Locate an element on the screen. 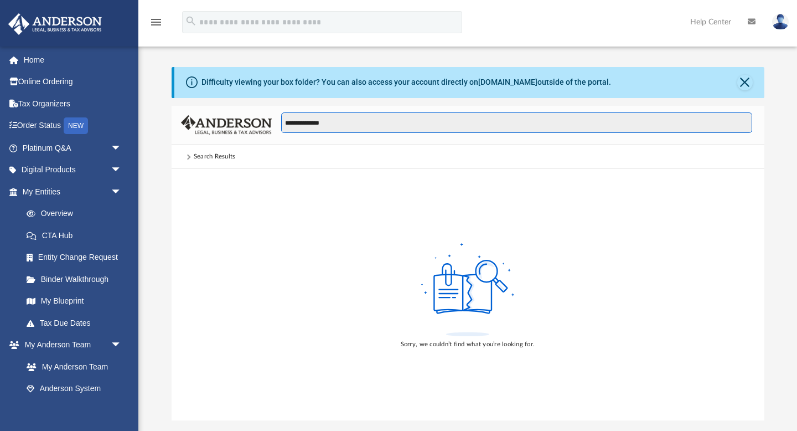  a: My Anderson Teamarrow_drop_down is located at coordinates (70, 345).